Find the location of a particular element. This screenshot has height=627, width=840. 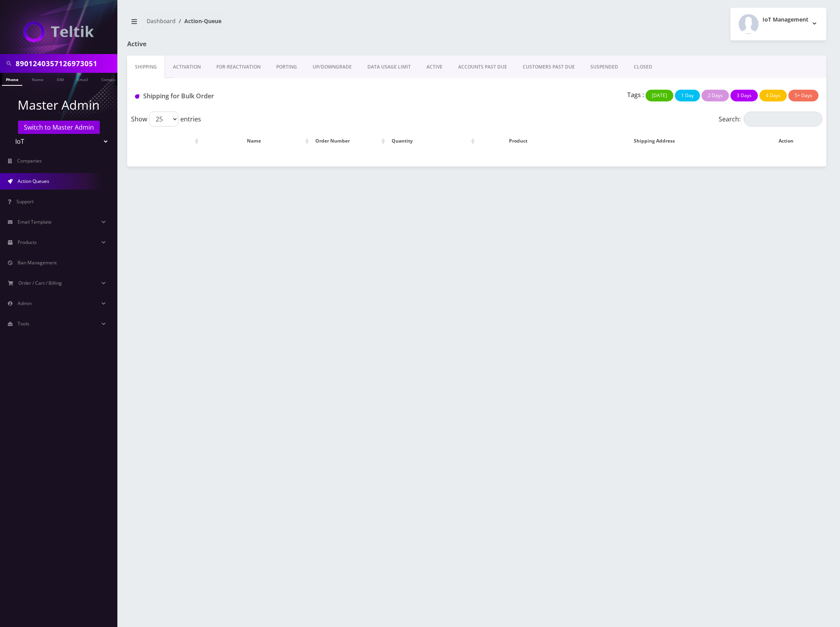

span: Order / Cart / Billing is located at coordinates (40, 283).